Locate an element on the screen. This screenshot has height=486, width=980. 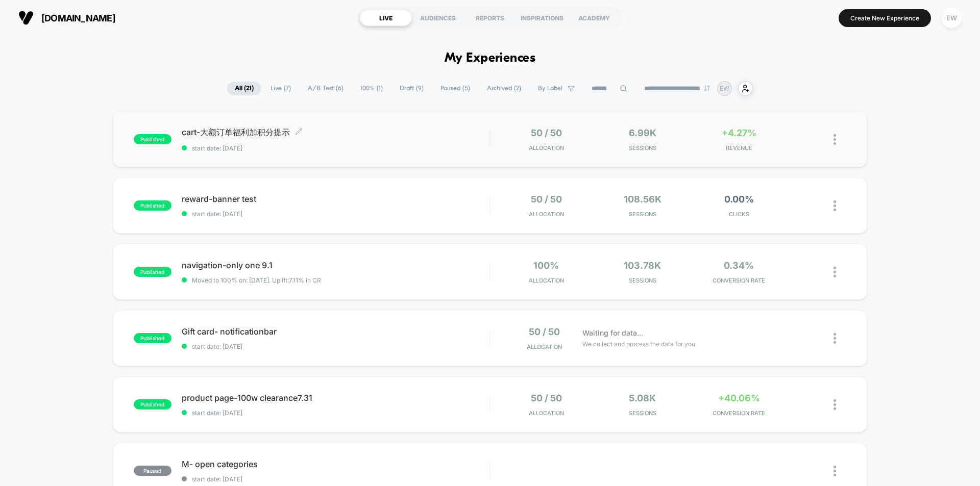
div: REPORTS is located at coordinates (490, 18).